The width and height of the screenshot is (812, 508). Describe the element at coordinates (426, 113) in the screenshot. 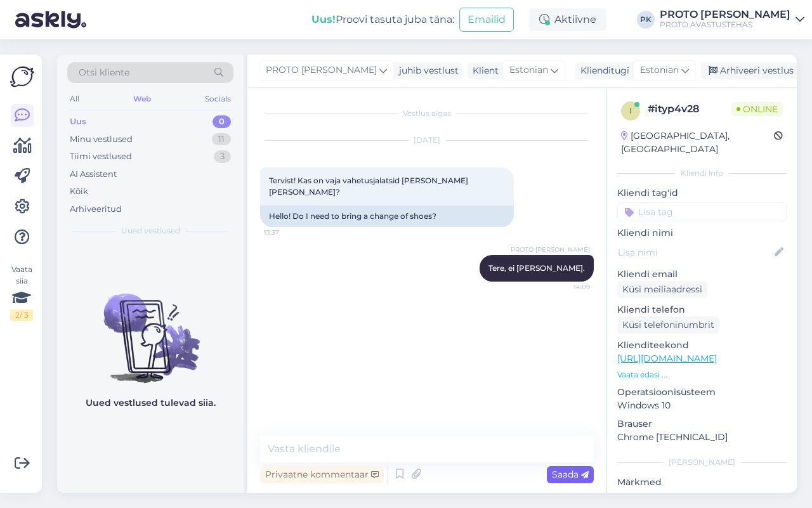

I see `div: Vestlus algas` at that location.